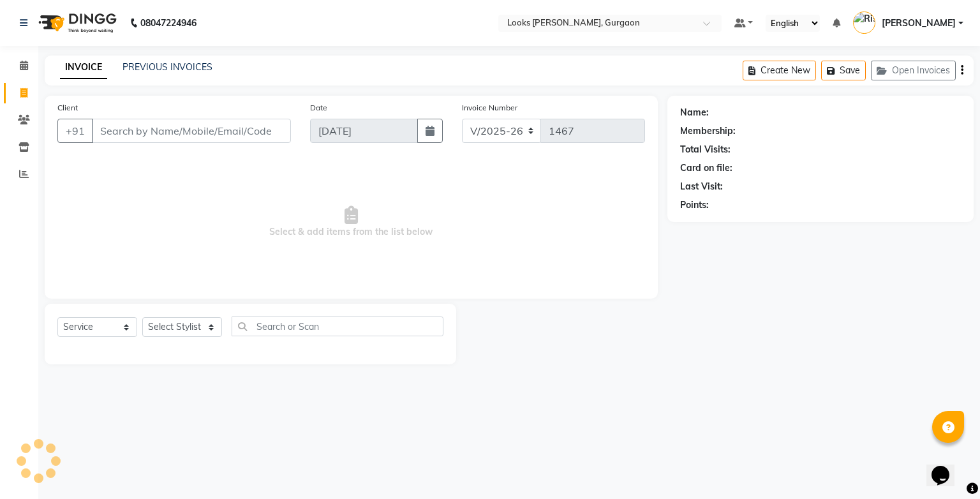  I want to click on button: Save, so click(844, 70).